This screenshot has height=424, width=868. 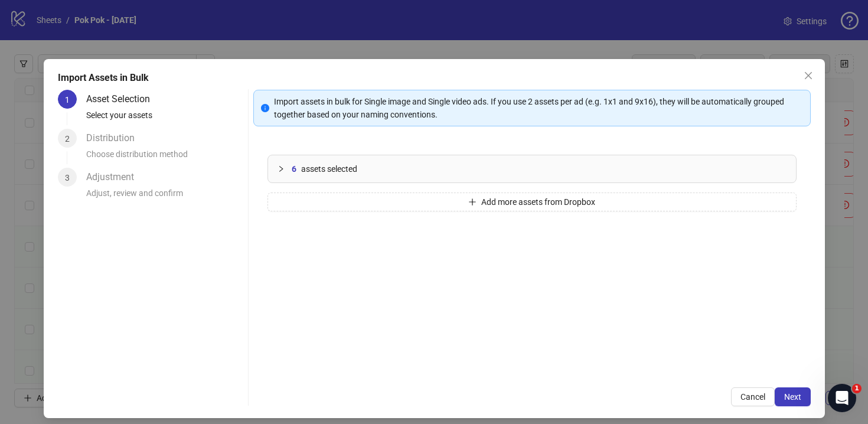 I want to click on span: assets selected, so click(x=328, y=169).